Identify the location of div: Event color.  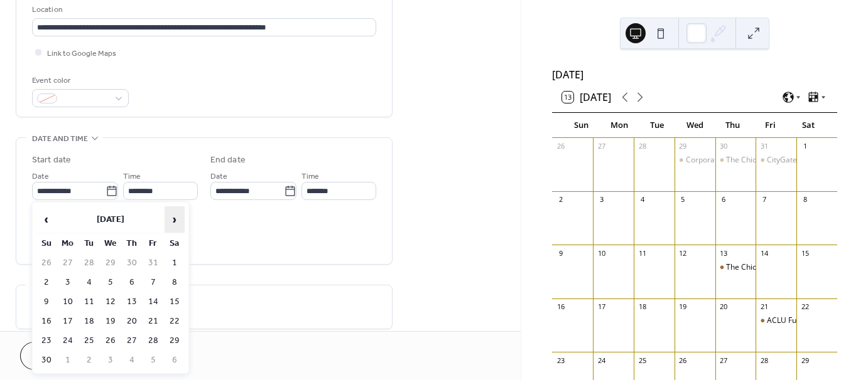
(79, 80).